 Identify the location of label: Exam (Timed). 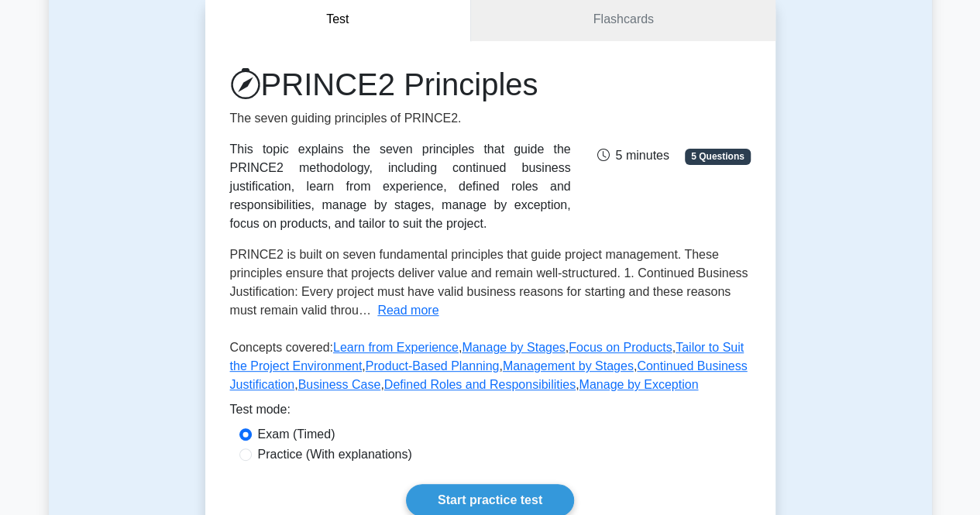
(296, 435).